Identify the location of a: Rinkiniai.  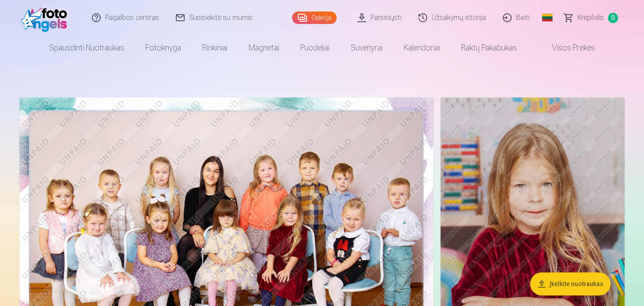
(214, 48).